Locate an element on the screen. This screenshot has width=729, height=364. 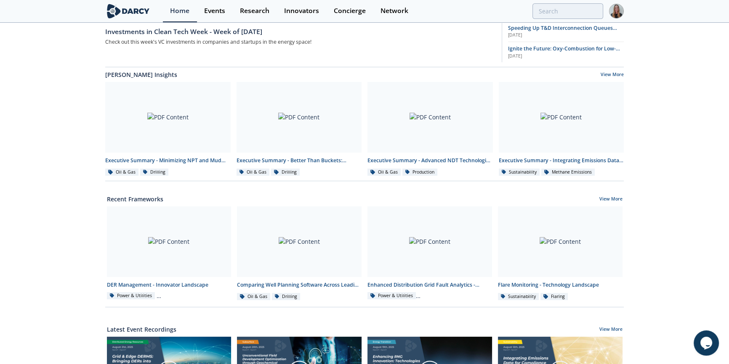
div: DER Management - Innovator Landscape is located at coordinates (169, 285).